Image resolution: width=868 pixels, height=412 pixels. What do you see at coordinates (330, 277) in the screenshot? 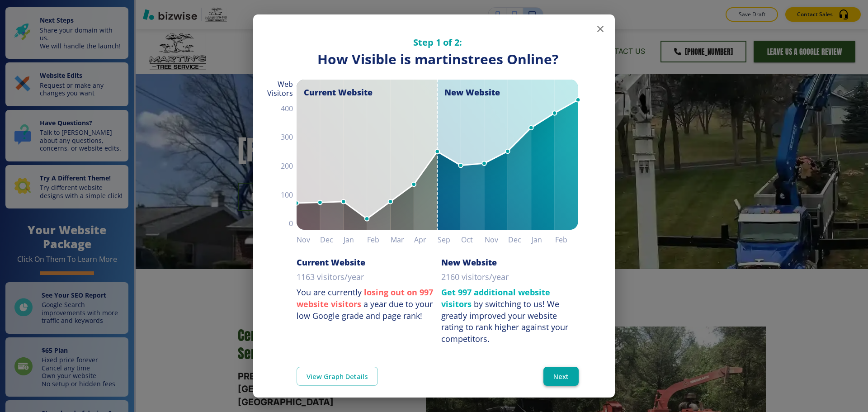
I see `p: 1163 visitors/year` at bounding box center [330, 277].